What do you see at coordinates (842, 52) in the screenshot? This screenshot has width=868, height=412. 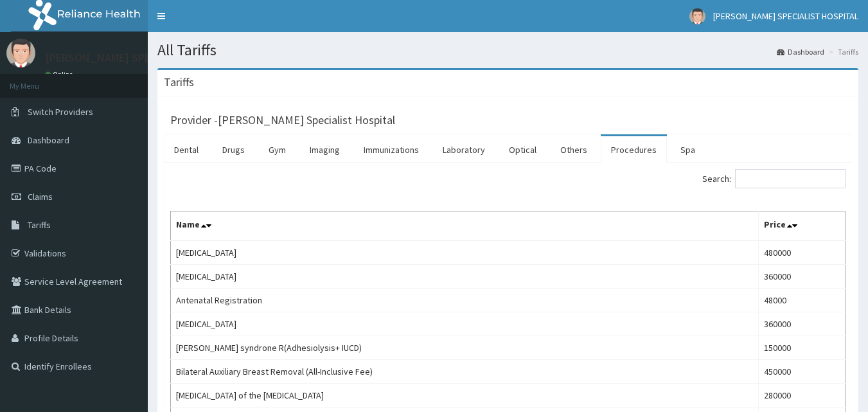 I see `li: Tariffs` at bounding box center [842, 52].